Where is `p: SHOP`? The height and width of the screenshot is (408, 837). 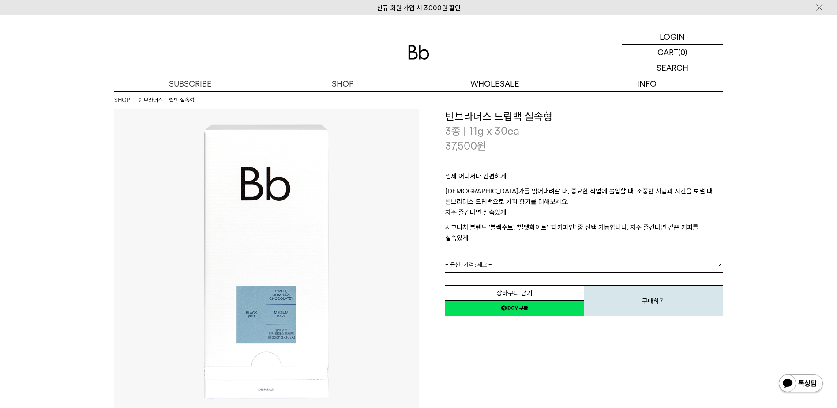
p: SHOP is located at coordinates (342, 83).